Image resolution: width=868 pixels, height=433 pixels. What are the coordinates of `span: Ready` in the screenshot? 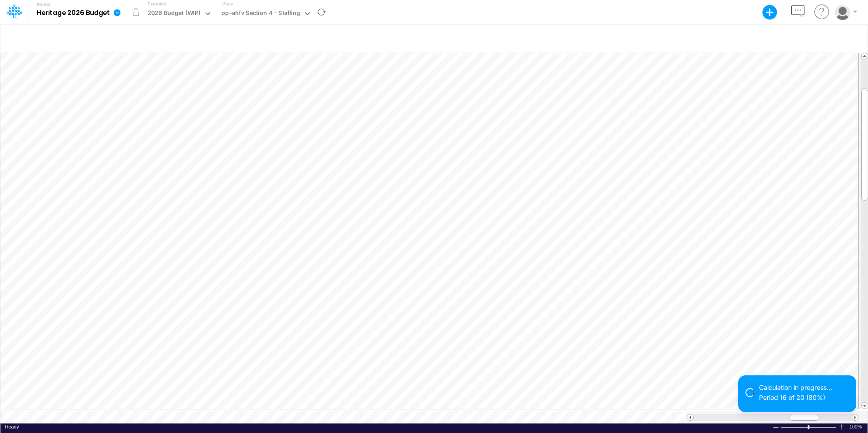 It's located at (12, 427).